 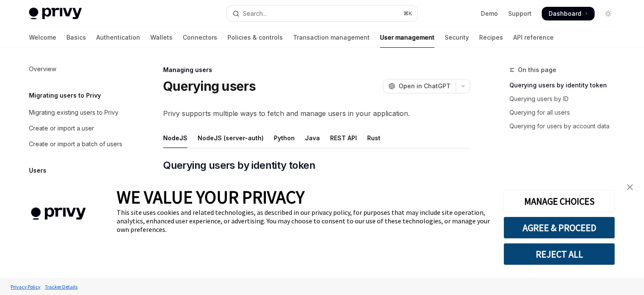 What do you see at coordinates (566, 99) in the screenshot?
I see `a: Querying users by ID` at bounding box center [566, 99].